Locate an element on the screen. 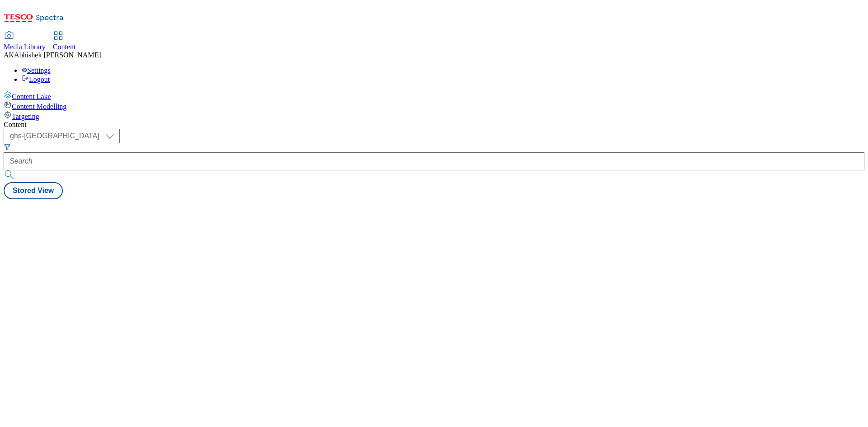 The height and width of the screenshot is (427, 868). span: Media Library is located at coordinates (25, 47).